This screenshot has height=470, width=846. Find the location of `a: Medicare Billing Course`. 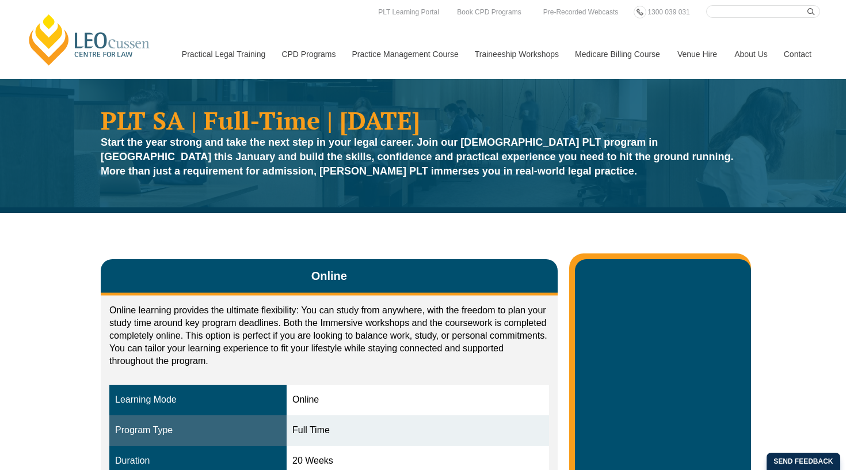

a: Medicare Billing Course is located at coordinates (618, 54).